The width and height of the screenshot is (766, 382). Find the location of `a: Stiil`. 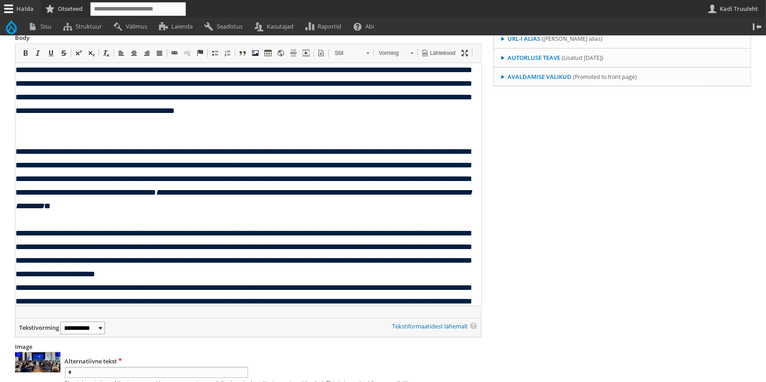

a: Stiil is located at coordinates (352, 53).